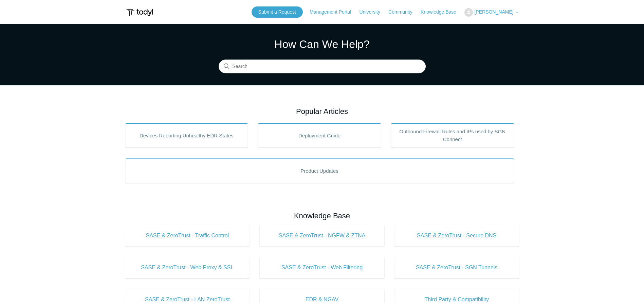 This screenshot has width=644, height=303. I want to click on a: SASE & ZeroTrust - Web Proxy & SSL, so click(188, 268).